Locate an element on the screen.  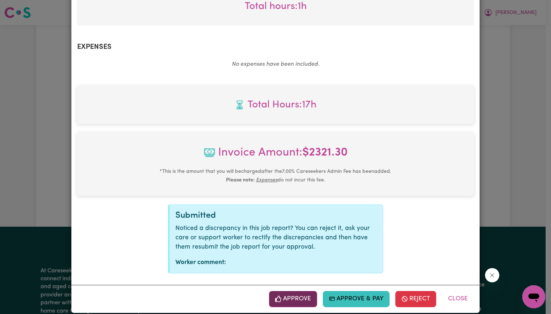
u: Expenses is located at coordinates (267, 180).